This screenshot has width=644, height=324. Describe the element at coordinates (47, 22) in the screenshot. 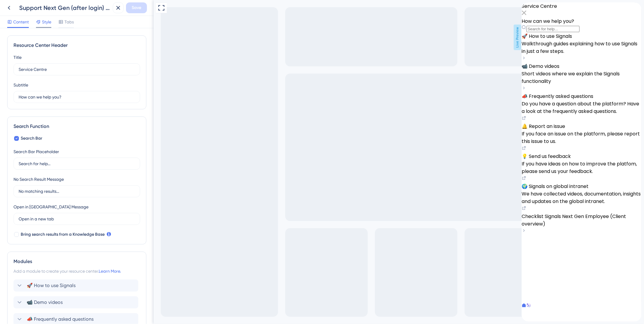

I see `span: Style` at that location.